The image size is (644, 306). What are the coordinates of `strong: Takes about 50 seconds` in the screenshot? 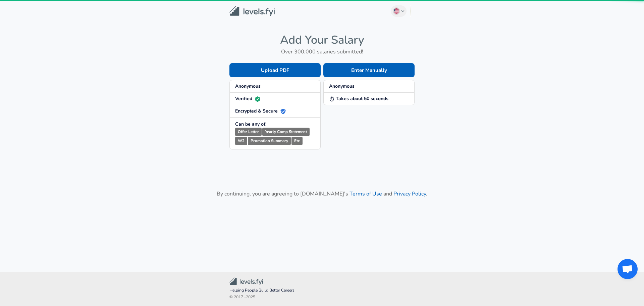 It's located at (358, 99).